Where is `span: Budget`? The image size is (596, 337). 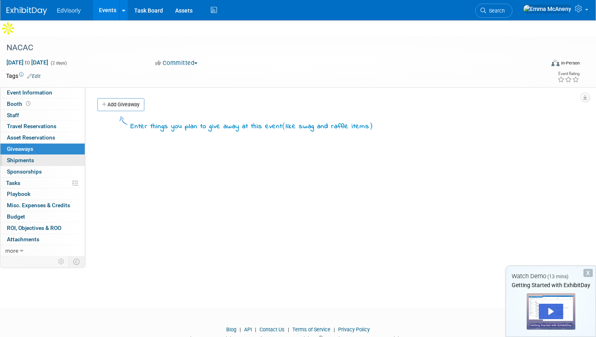 span: Budget is located at coordinates (16, 216).